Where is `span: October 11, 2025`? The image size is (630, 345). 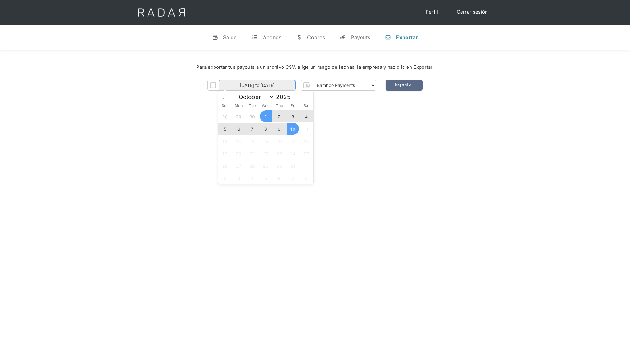
span: October 11, 2025 is located at coordinates (306, 129).